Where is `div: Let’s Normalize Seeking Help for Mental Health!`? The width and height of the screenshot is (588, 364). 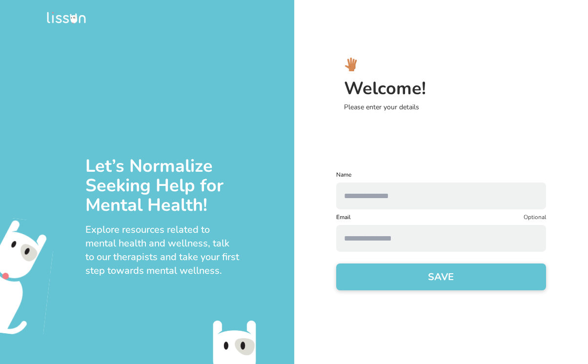
div: Let’s Normalize Seeking Help for Mental Health! is located at coordinates (163, 185).